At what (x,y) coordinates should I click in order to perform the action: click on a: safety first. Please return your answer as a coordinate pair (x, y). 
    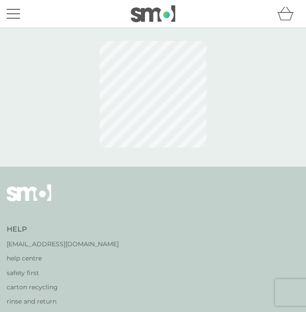
    Looking at the image, I should click on (63, 273).